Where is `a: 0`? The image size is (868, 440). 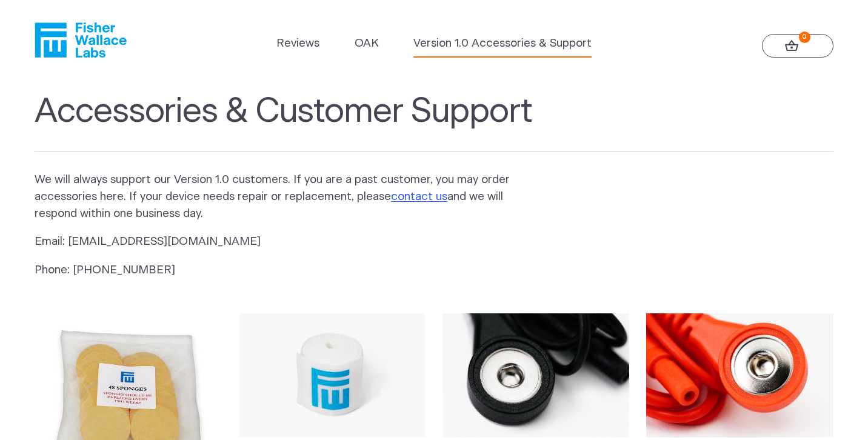
a: 0 is located at coordinates (797, 46).